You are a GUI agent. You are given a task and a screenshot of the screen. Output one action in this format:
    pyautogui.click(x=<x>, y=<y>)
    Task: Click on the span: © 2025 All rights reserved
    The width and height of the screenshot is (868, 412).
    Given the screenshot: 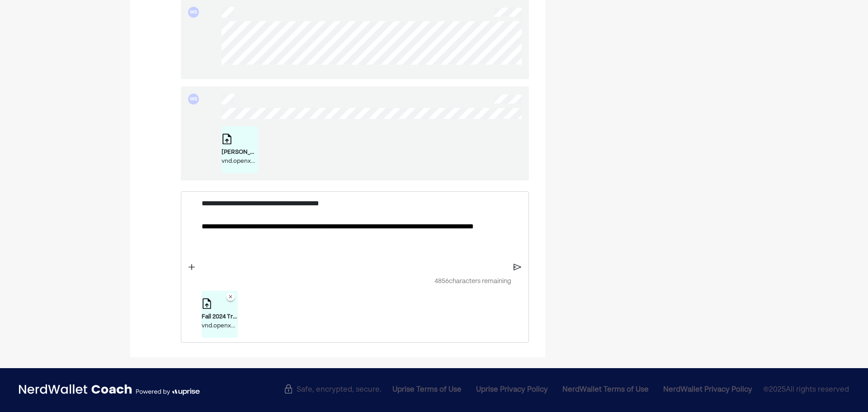 What is the action you would take?
    pyautogui.click(x=806, y=390)
    